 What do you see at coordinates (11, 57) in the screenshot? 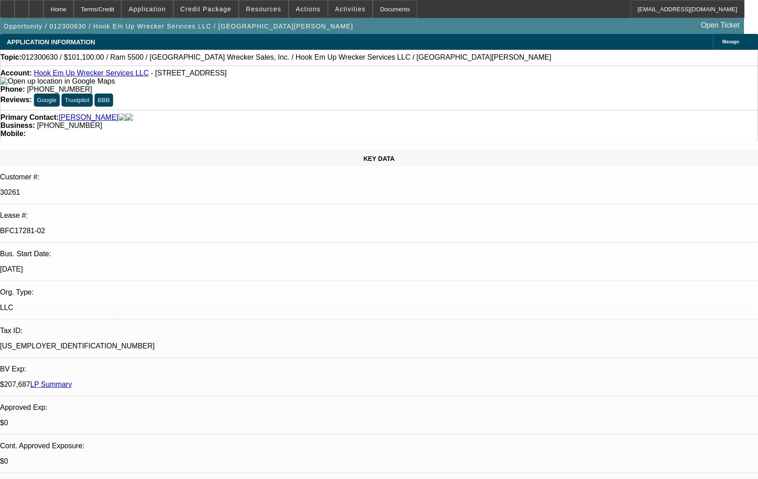
I see `strong: Topic:` at bounding box center [11, 57].